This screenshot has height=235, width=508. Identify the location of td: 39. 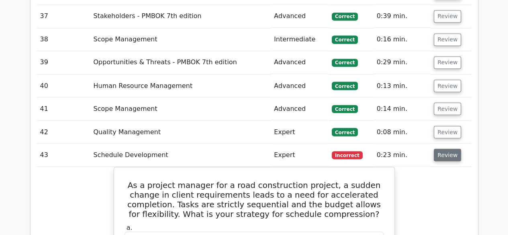
(63, 62).